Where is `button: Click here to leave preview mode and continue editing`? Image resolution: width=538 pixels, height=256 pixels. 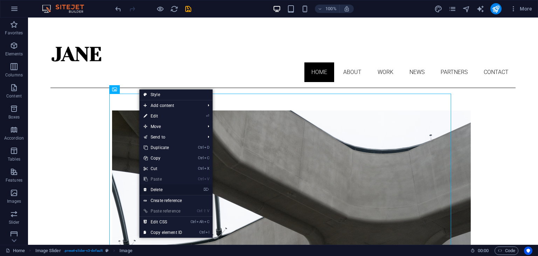
button: Click here to leave preview mode and continue editing is located at coordinates (160, 9).